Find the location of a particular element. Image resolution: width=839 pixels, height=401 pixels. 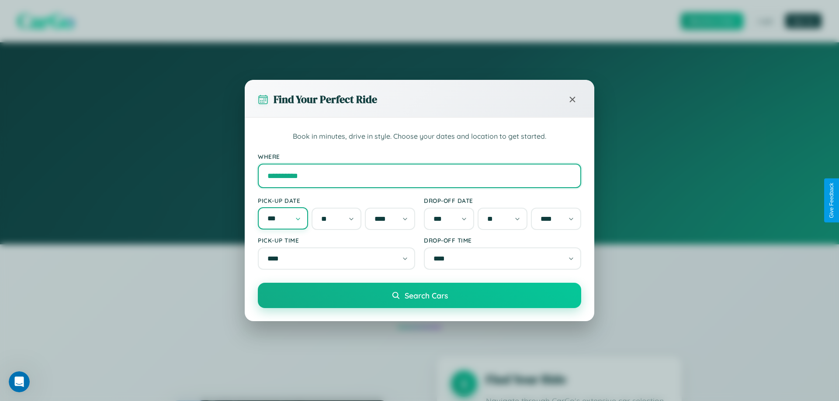

p: Book in minutes, drive in style. Choose your dates and location to get started. is located at coordinates (419, 137).